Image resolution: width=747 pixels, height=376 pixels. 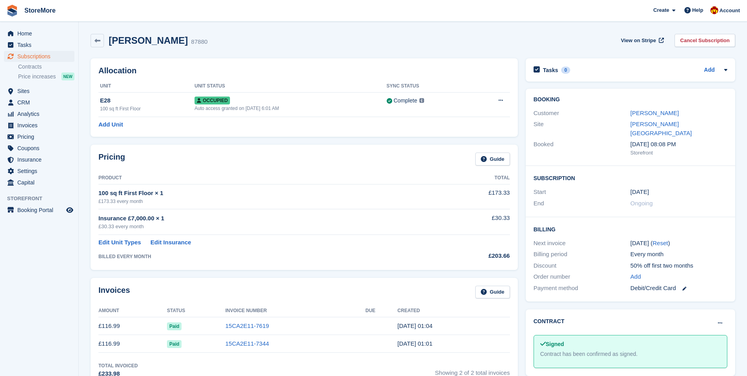 What do you see at coordinates (661, 10) in the screenshot?
I see `span: Create` at bounding box center [661, 10].